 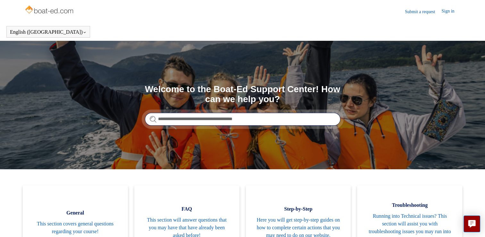 What do you see at coordinates (472, 224) in the screenshot?
I see `button: Live chat` at bounding box center [472, 224].